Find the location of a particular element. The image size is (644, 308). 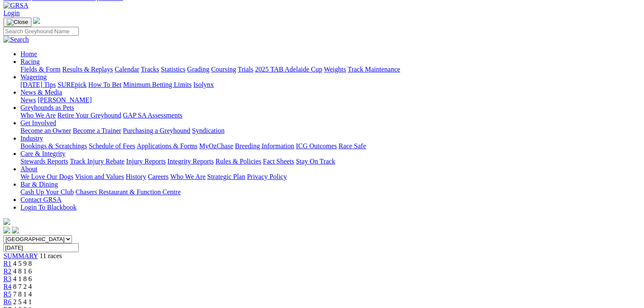

a: Integrity Reports is located at coordinates (190, 161).